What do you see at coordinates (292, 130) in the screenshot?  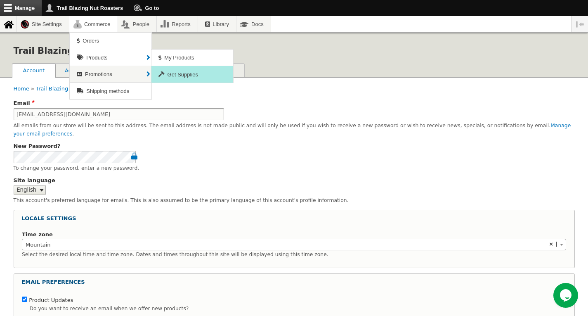 I see `a: Manage your email preferences` at bounding box center [292, 130].